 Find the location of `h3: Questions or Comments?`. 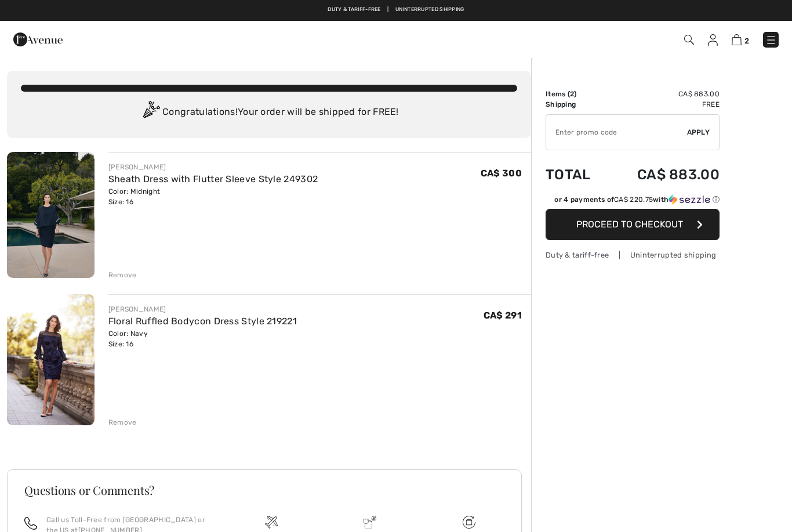

h3: Questions or Comments? is located at coordinates (264, 490).